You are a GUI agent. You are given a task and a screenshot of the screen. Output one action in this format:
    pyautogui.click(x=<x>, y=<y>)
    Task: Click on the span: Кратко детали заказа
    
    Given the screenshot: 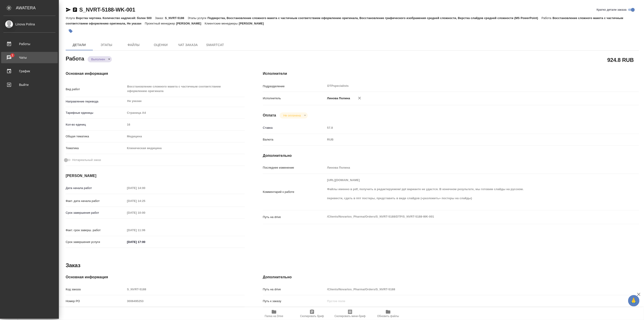 What is the action you would take?
    pyautogui.click(x=612, y=10)
    